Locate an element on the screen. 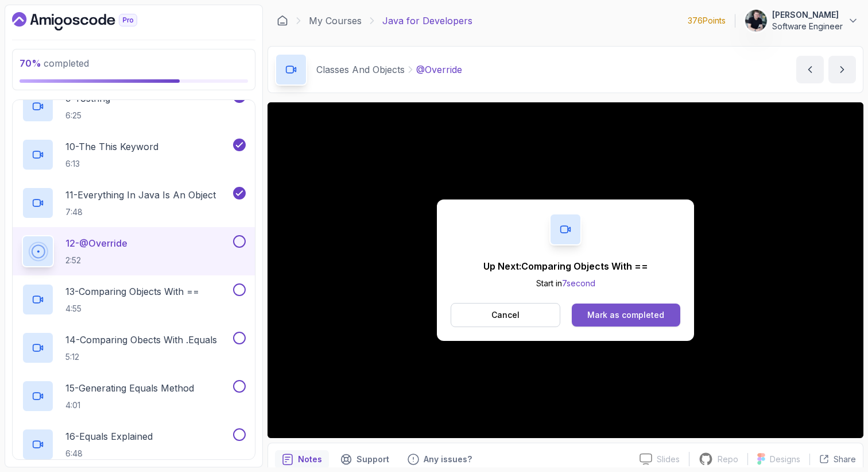 This screenshot has height=472, width=868. p: 5:12 is located at coordinates (141, 357).